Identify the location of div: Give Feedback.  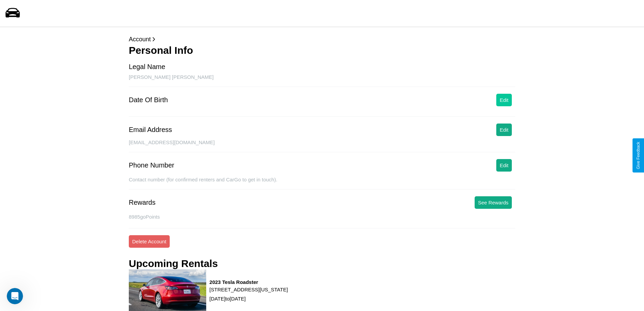
(638, 155).